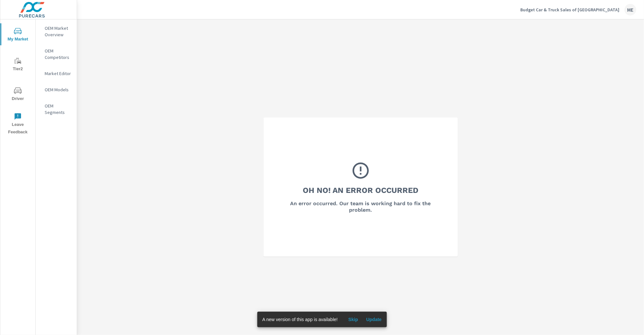 The height and width of the screenshot is (335, 644). I want to click on p: OEM Segments, so click(58, 109).